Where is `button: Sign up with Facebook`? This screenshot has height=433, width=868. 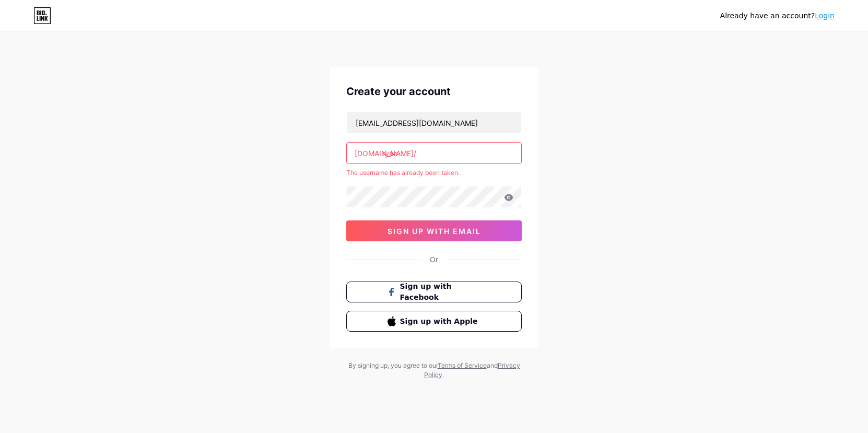
button: Sign up with Facebook is located at coordinates (434, 292).